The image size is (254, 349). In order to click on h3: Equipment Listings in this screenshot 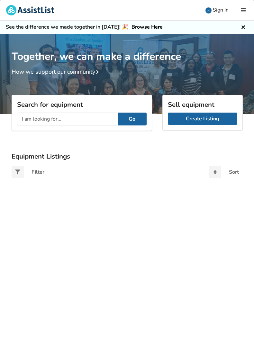, I will do `click(127, 156)`.